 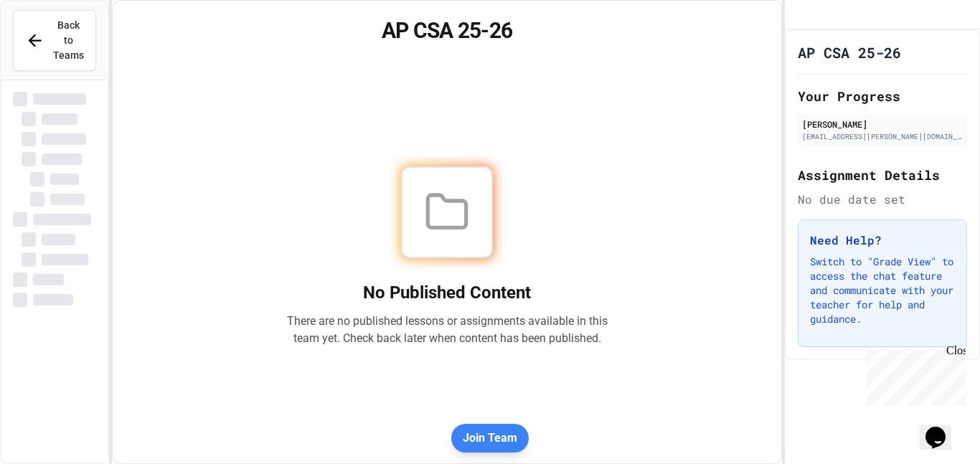 I want to click on h2: No Published Content, so click(x=447, y=293).